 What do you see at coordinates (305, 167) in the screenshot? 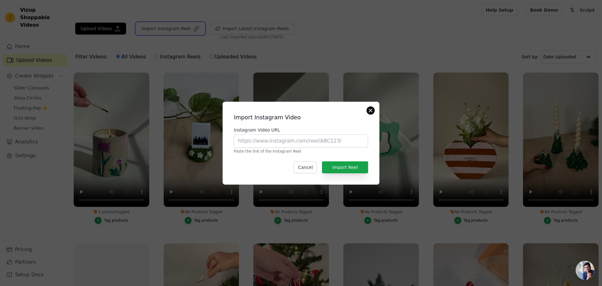
I see `button: Cancel` at bounding box center [305, 167].